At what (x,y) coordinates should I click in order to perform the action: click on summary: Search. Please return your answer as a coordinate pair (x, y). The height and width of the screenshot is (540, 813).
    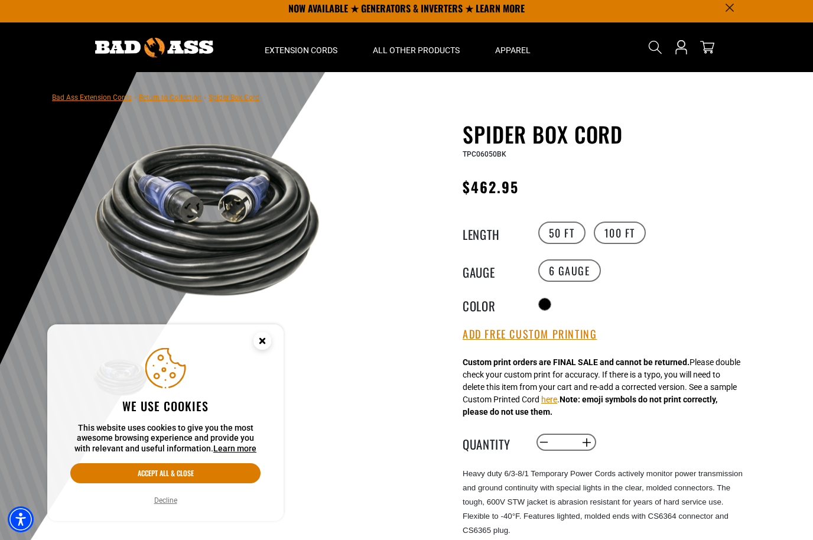
    Looking at the image, I should click on (655, 47).